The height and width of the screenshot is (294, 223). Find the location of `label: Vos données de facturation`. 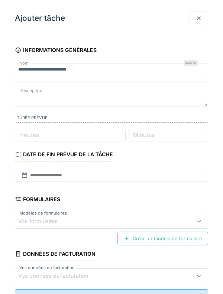

label: Vos données de facturation is located at coordinates (47, 268).